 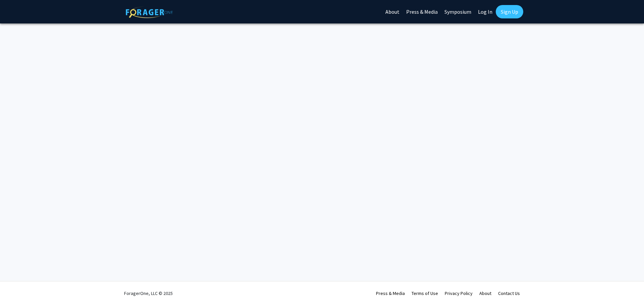 What do you see at coordinates (508, 294) in the screenshot?
I see `a: Contact Us` at bounding box center [508, 294].